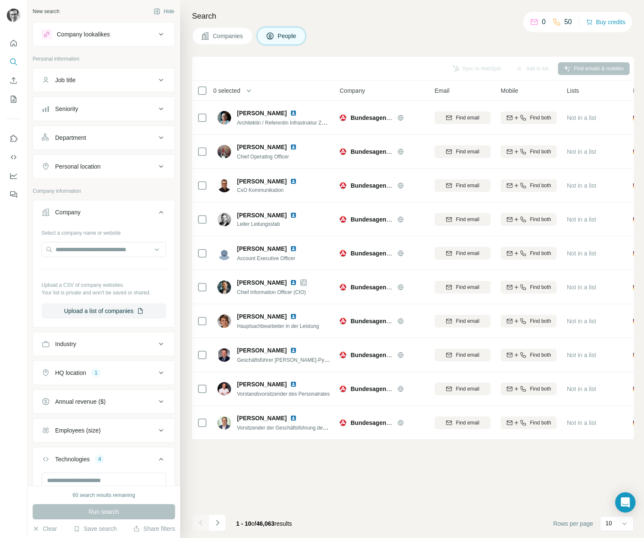 The image size is (644, 538). What do you see at coordinates (104, 59) in the screenshot?
I see `p: Personal information` at bounding box center [104, 59].